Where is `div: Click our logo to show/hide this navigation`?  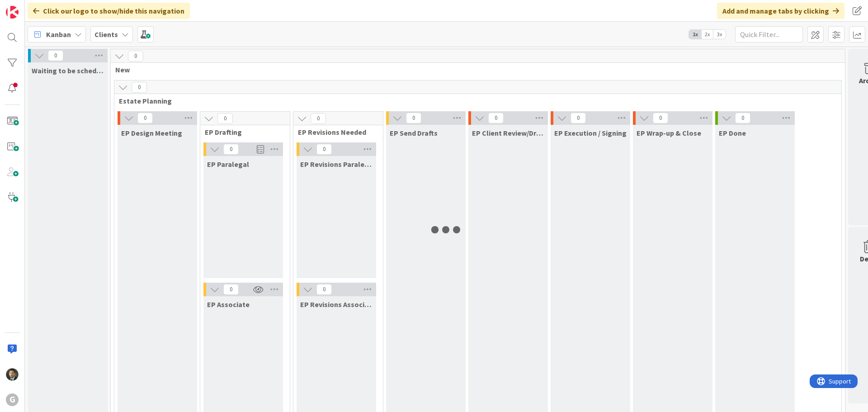
div: Click our logo to show/hide this navigation is located at coordinates (108, 11).